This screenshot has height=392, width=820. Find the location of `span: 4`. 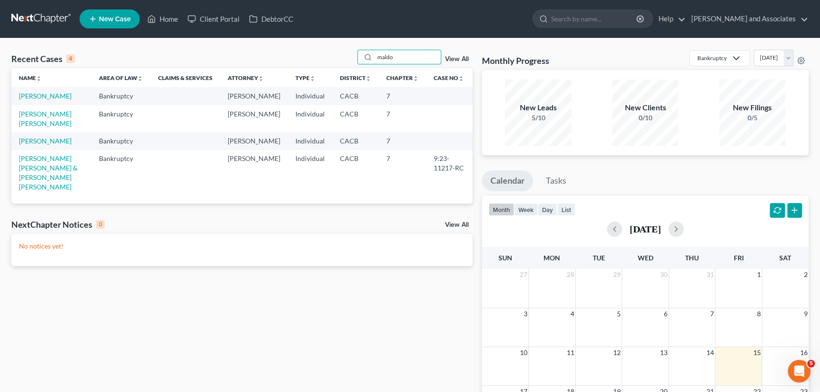

span: 4 is located at coordinates (572, 314).